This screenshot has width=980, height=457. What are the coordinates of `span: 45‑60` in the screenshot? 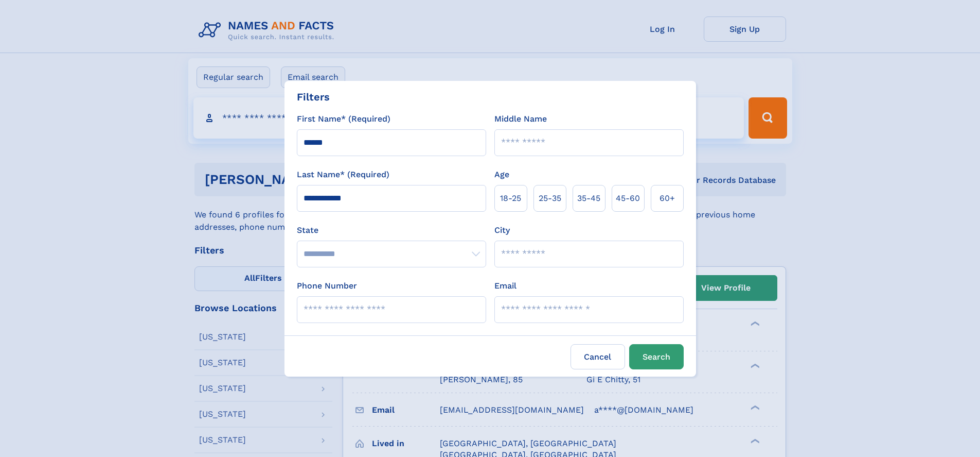 It's located at (627, 198).